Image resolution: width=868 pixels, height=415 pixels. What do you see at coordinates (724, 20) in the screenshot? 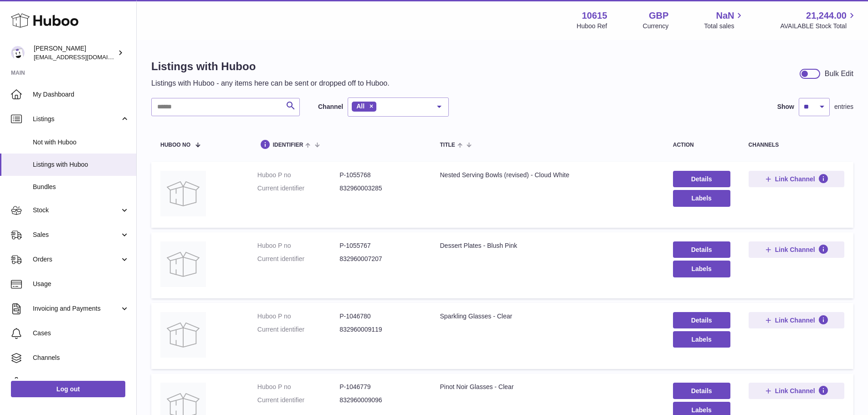
I see `a: NaN Total sales` at bounding box center [724, 20].